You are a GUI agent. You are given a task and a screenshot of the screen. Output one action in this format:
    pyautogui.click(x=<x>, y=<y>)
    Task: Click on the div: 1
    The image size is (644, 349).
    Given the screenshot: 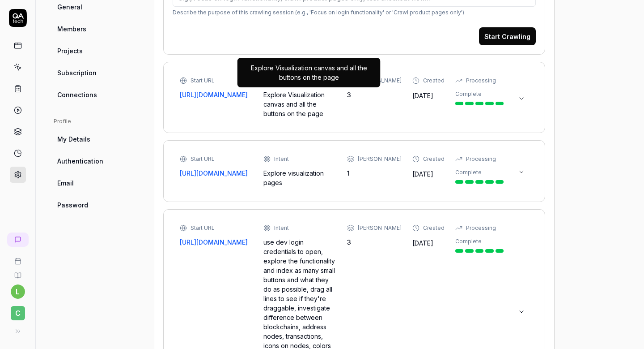 What is the action you would take?
    pyautogui.click(x=375, y=173)
    